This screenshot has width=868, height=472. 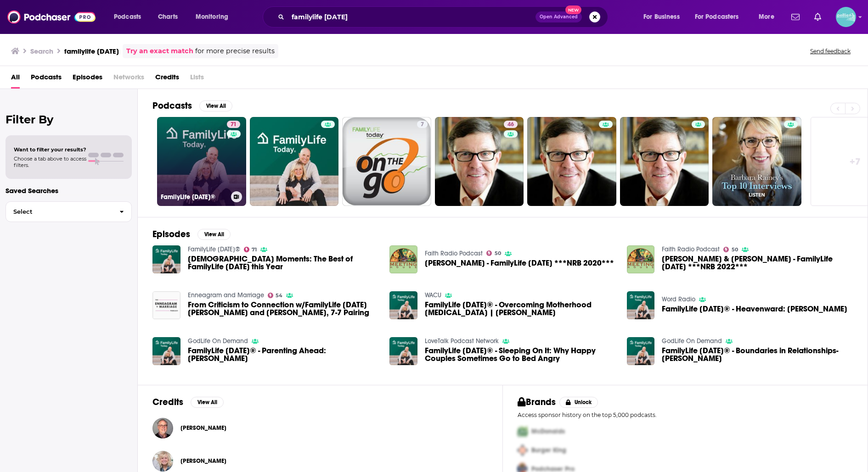 I want to click on h2: Filter By, so click(x=68, y=119).